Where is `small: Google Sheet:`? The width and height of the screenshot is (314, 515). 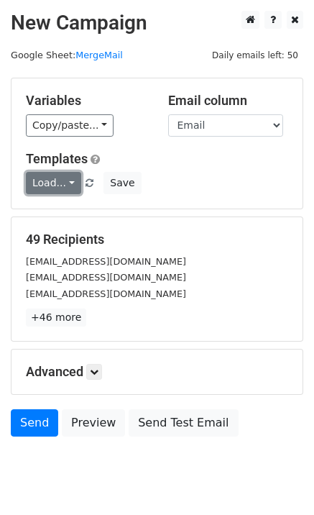
small: Google Sheet: is located at coordinates (67, 55).